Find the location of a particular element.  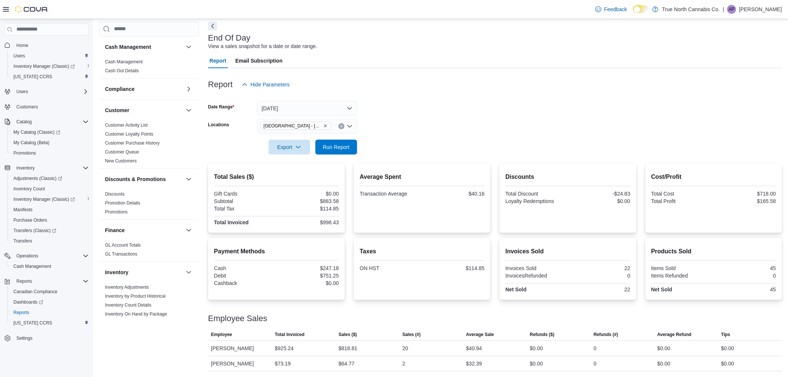

div: Discounts & Promotions is located at coordinates (149, 204).